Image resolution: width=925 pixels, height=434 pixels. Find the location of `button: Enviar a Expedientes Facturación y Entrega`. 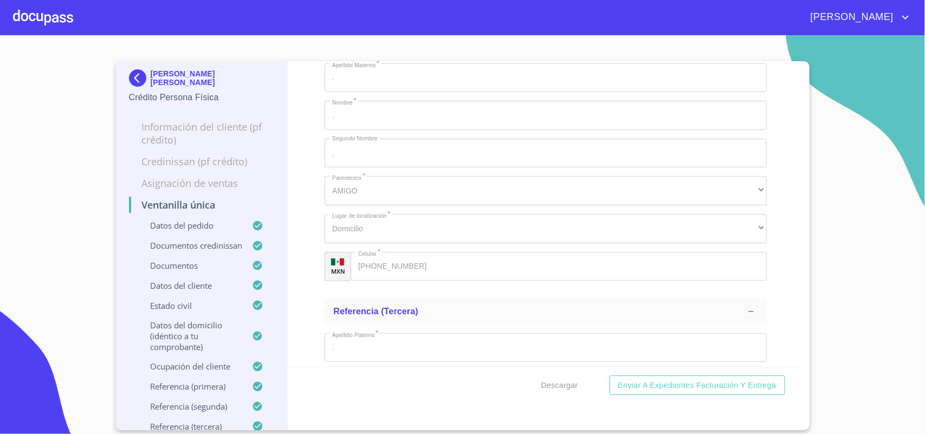

button: Enviar a Expedientes Facturación y Entrega is located at coordinates (697, 385).